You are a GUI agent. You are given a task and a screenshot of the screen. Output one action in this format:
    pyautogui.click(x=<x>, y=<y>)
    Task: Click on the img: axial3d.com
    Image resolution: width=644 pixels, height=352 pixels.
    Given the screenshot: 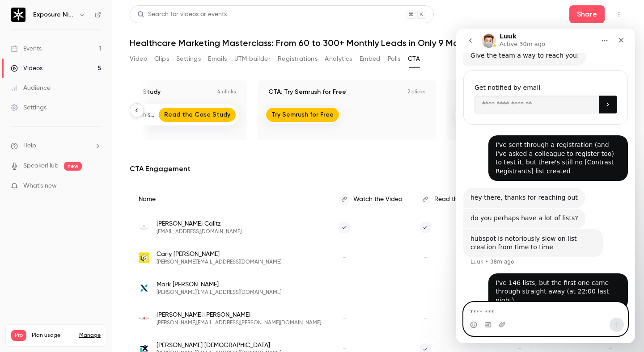 What is the action you would take?
    pyautogui.click(x=144, y=288)
    